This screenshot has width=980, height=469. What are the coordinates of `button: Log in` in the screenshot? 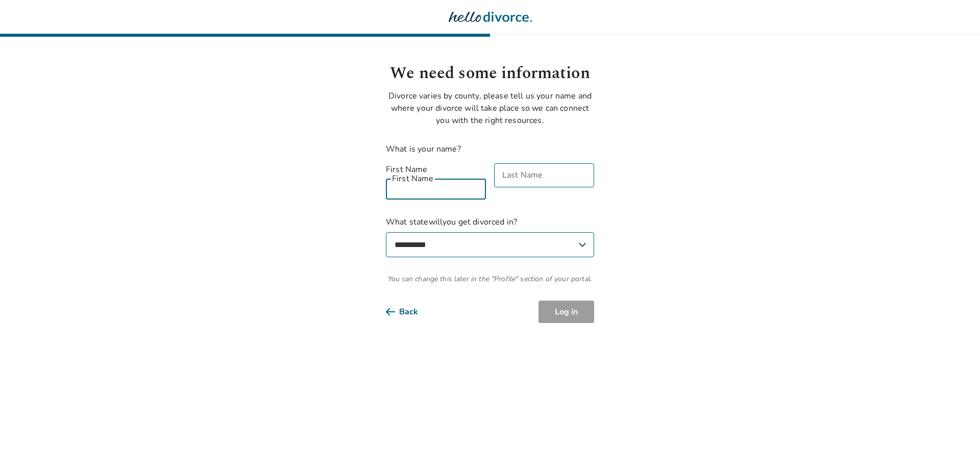 It's located at (566, 312).